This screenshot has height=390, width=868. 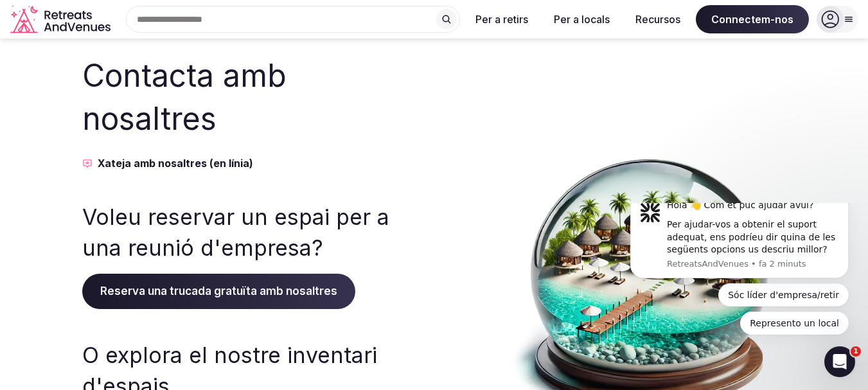 What do you see at coordinates (502, 19) in the screenshot?
I see `button: Per a retirs` at bounding box center [502, 19].